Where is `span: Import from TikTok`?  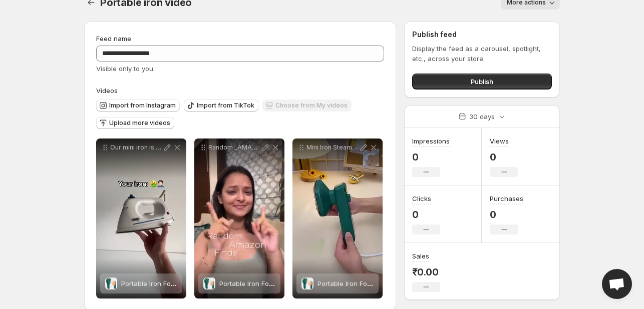 span: Import from TikTok is located at coordinates (225, 105).